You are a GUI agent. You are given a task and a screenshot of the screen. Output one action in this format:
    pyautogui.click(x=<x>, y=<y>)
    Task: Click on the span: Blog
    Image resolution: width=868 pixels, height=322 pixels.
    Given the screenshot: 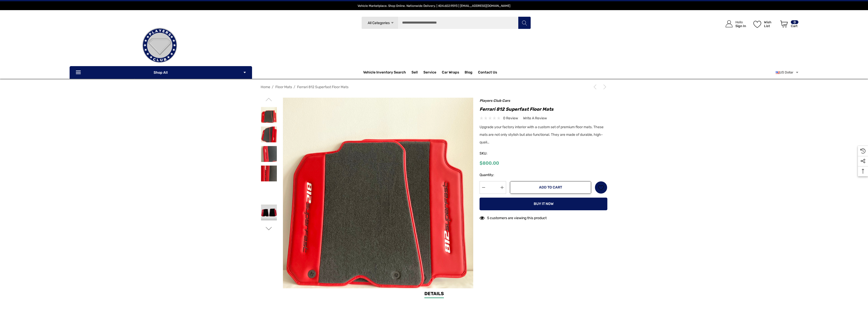 What is the action you would take?
    pyautogui.click(x=468, y=73)
    